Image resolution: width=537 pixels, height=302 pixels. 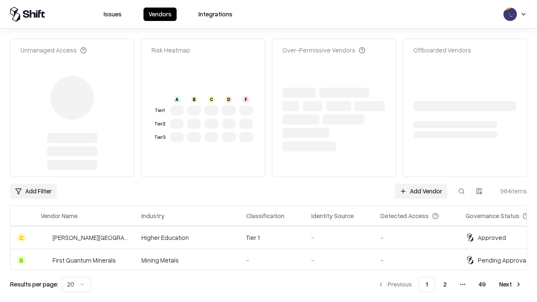 I want to click on div: Governance Status, so click(x=493, y=216).